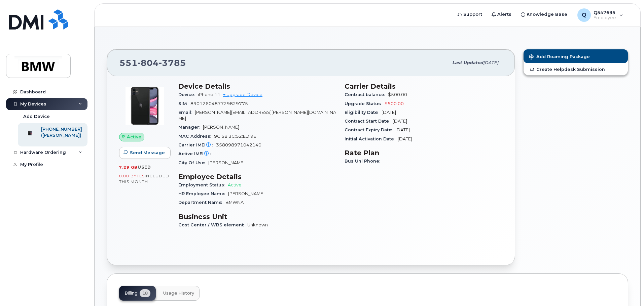  What do you see at coordinates (196, 136) in the screenshot?
I see `span: MAC Address` at bounding box center [196, 136].